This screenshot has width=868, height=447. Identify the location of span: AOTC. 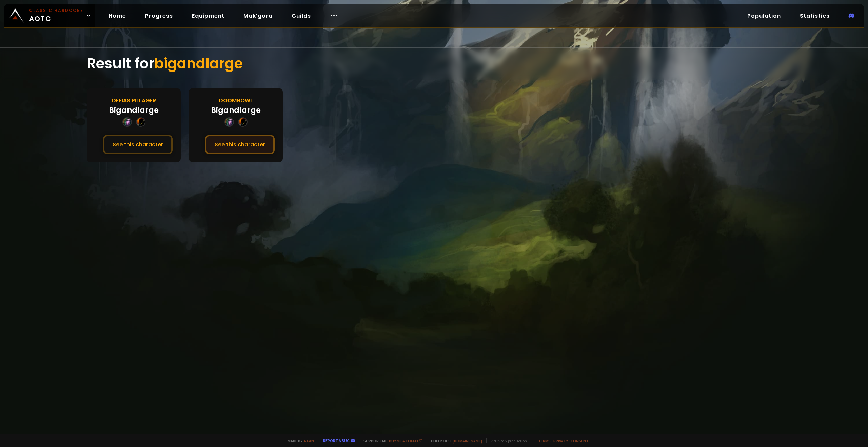
(56, 15).